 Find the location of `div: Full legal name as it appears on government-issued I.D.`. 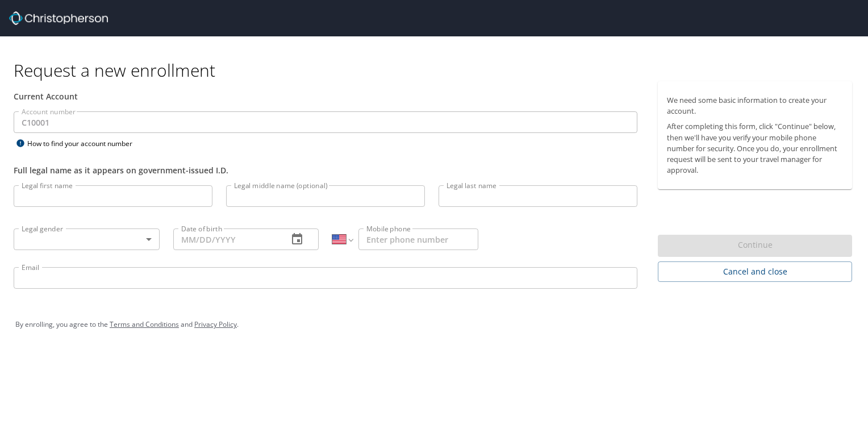

div: Full legal name as it appears on government-issued I.D. is located at coordinates (326, 170).